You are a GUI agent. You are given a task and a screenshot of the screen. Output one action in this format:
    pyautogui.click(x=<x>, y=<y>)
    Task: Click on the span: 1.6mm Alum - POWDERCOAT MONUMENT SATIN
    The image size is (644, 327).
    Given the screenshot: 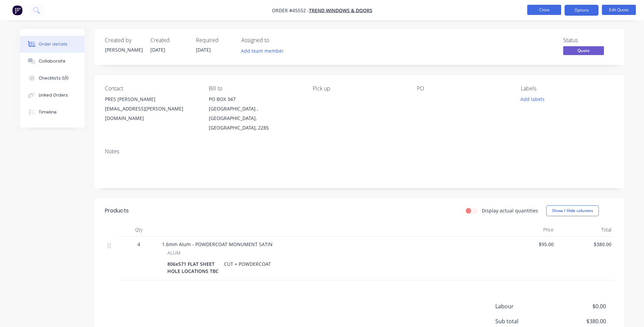 What is the action you would take?
    pyautogui.click(x=217, y=244)
    